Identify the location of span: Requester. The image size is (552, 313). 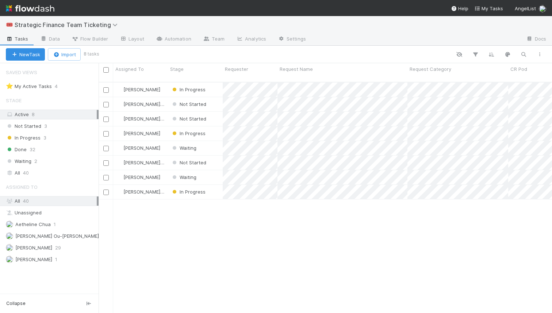
(236, 69).